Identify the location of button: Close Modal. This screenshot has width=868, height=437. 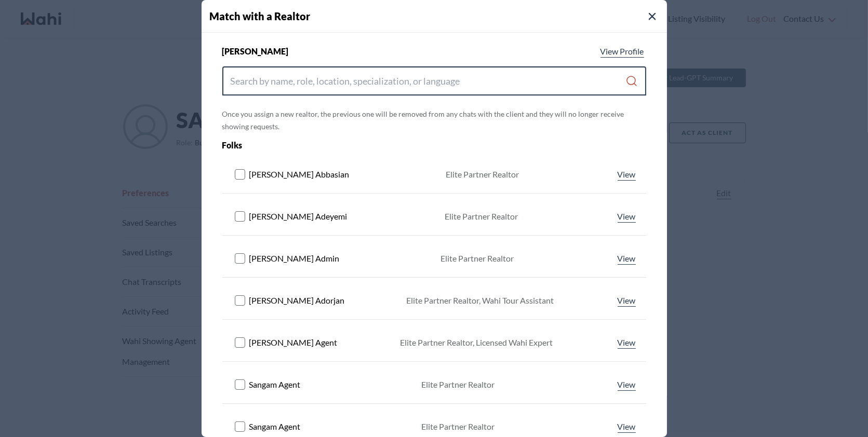
(652, 17).